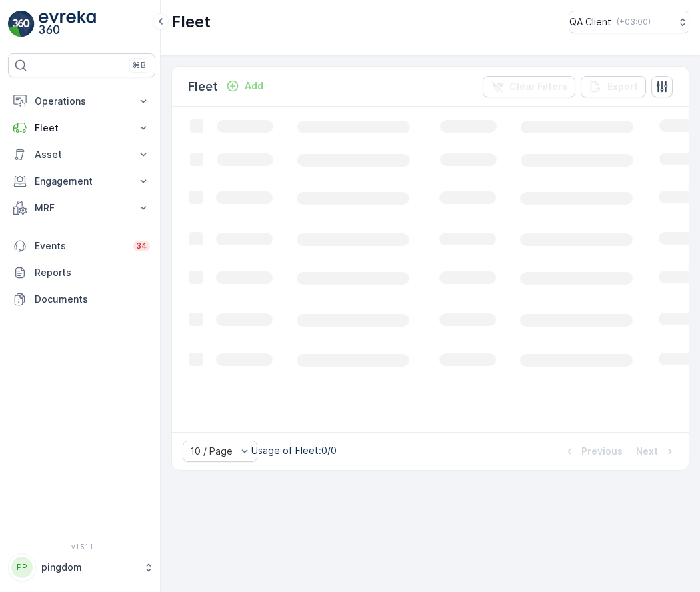  Describe the element at coordinates (81, 299) in the screenshot. I see `a: Documents` at that location.